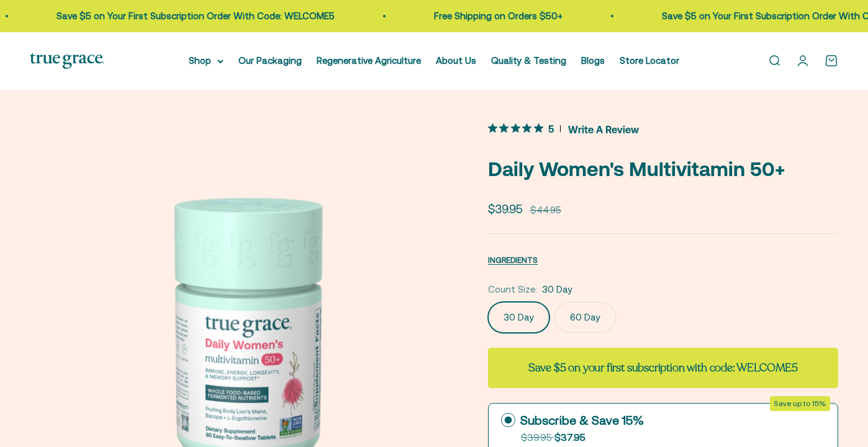 The height and width of the screenshot is (447, 868). I want to click on p: Daily Women's Multivitamin 50+, so click(664, 169).